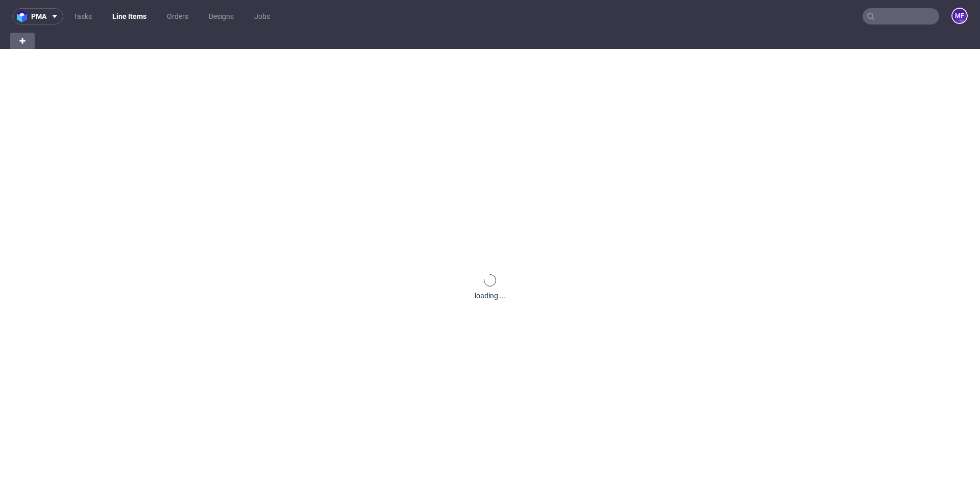 The image size is (980, 477). Describe the element at coordinates (221, 16) in the screenshot. I see `a: Designs` at that location.